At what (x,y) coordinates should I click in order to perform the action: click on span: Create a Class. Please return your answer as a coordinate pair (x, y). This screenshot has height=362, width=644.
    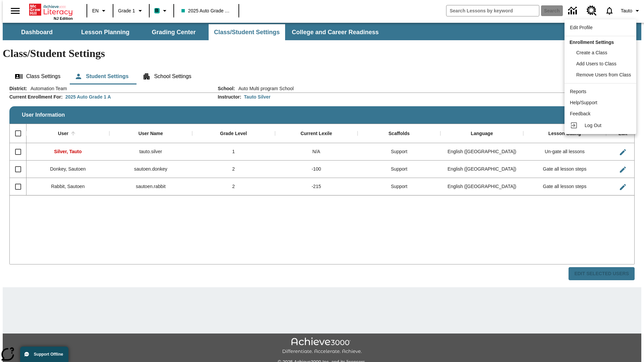
    Looking at the image, I should click on (591, 53).